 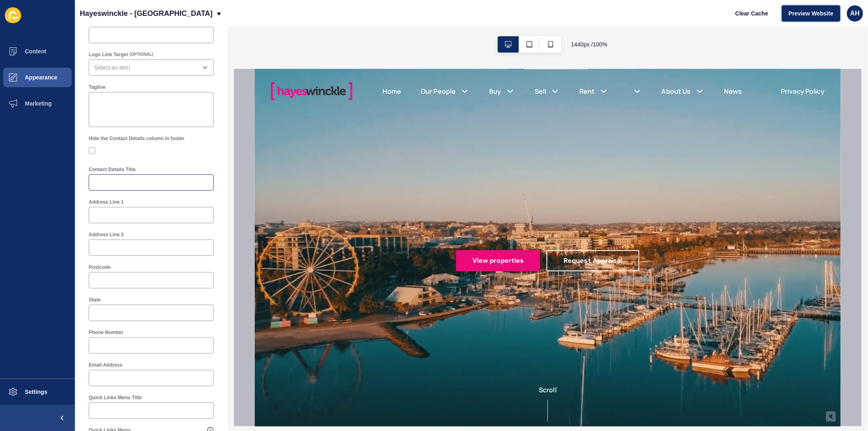 I want to click on label: Address Line 1, so click(x=106, y=202).